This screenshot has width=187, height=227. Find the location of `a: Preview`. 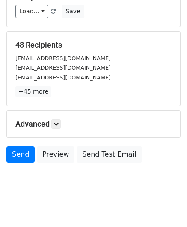

a: Preview is located at coordinates (56, 154).